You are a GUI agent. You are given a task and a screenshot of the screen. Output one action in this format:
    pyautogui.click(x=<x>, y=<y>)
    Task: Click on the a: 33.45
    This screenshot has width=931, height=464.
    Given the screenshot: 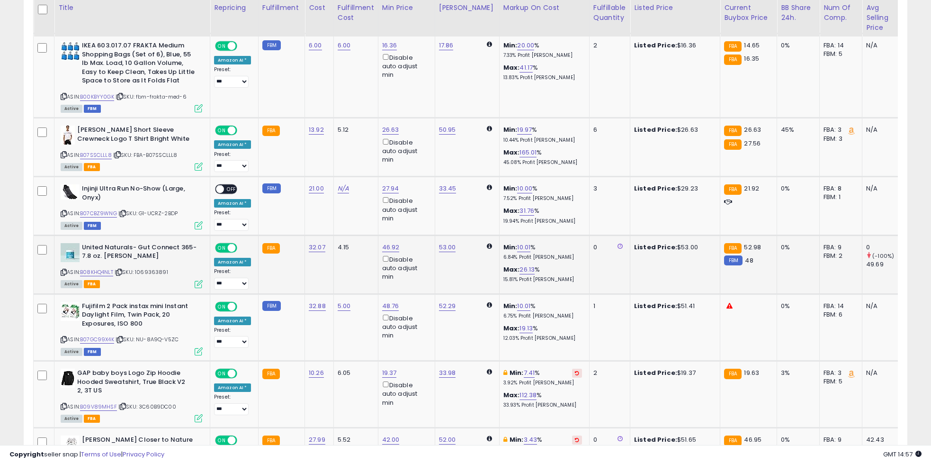 What is the action you would take?
    pyautogui.click(x=448, y=188)
    